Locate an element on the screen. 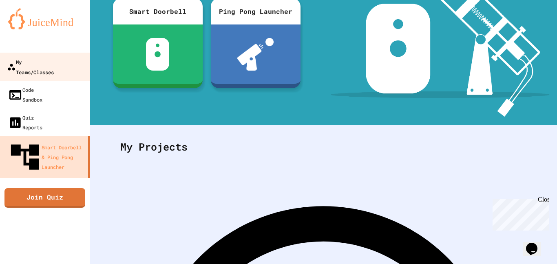 The width and height of the screenshot is (557, 264). div: Code Sandbox is located at coordinates (25, 95).